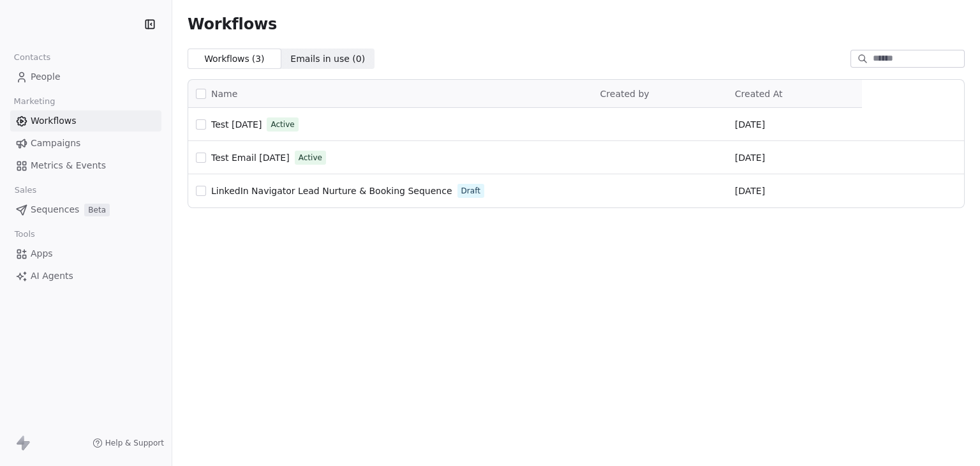 The height and width of the screenshot is (466, 980). What do you see at coordinates (56, 143) in the screenshot?
I see `span: Campaigns` at bounding box center [56, 143].